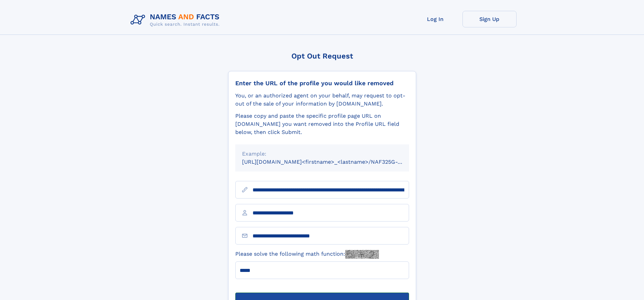 Image resolution: width=644 pixels, height=300 pixels. I want to click on div: Enter the URL of the profile you would like removed, so click(322, 83).